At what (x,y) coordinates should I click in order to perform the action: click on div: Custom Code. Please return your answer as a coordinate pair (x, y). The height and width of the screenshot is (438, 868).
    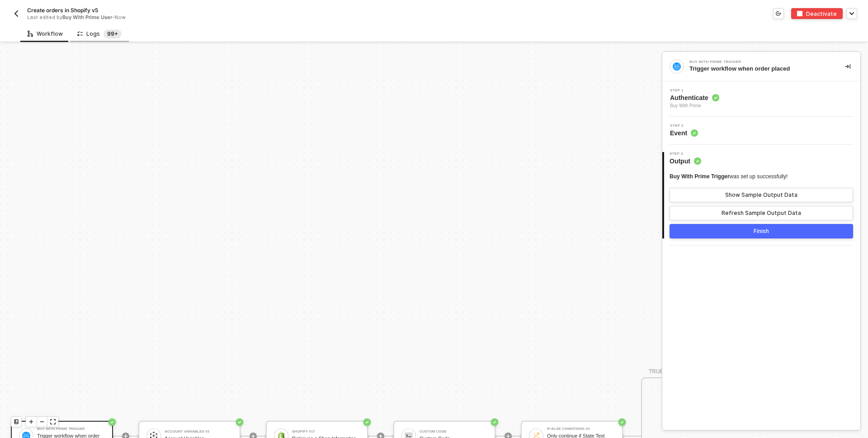
    Looking at the image, I should click on (454, 431).